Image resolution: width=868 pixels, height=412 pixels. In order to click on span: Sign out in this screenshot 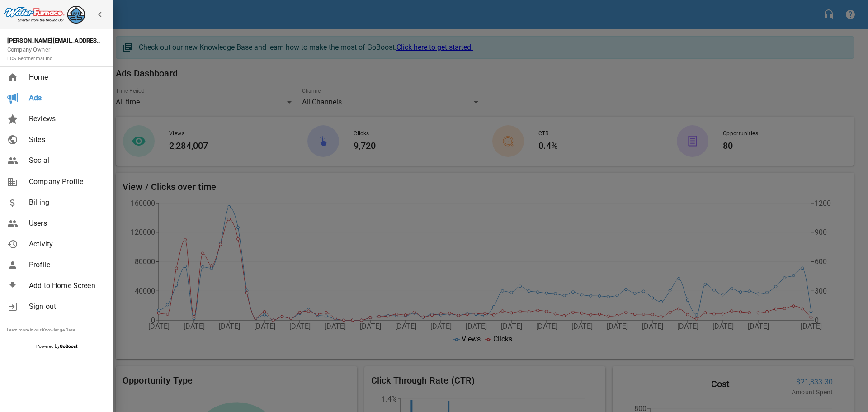, I will do `click(66, 307)`.